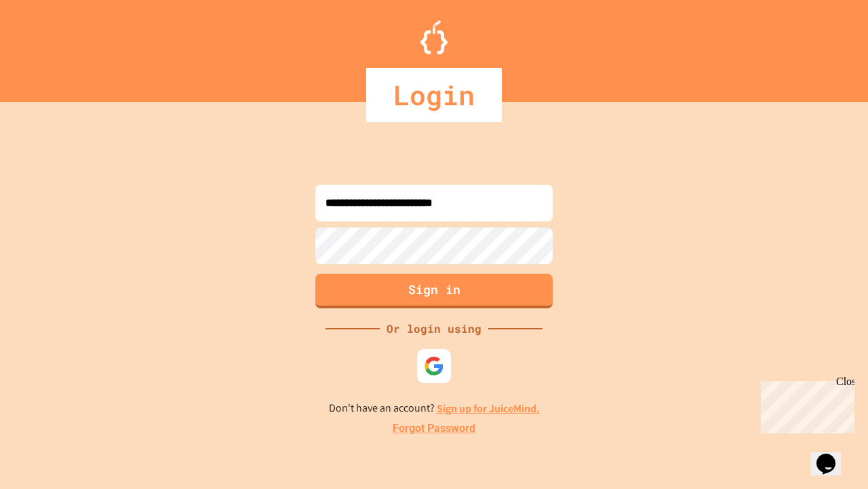 This screenshot has width=868, height=489. Describe the element at coordinates (434, 291) in the screenshot. I see `button: Sign in` at that location.